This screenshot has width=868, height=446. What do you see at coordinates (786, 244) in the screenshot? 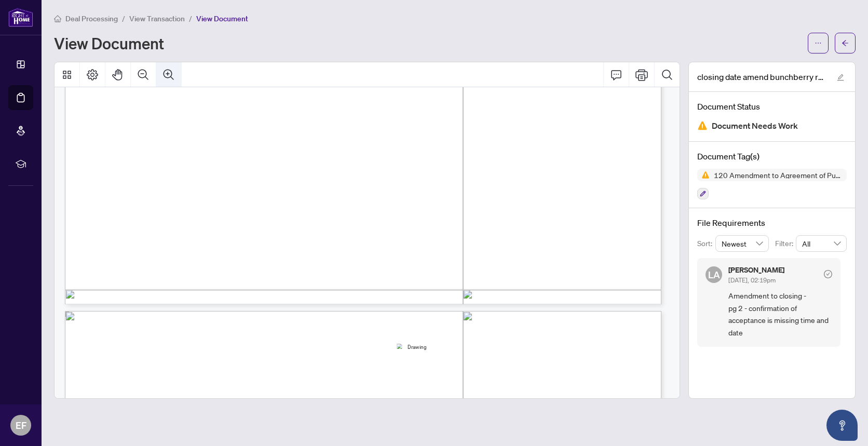
I see `p: Filter:` at bounding box center [786, 244].